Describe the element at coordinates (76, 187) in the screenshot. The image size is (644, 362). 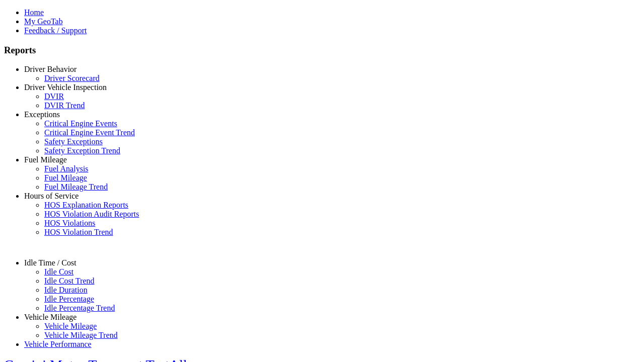
I see `a: Fuel Mileage Trend` at that location.